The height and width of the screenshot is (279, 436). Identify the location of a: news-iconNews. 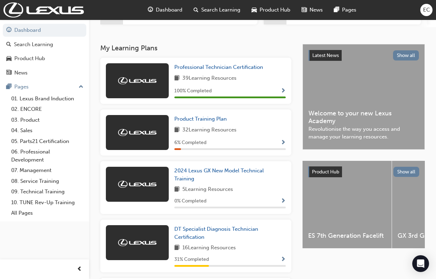
(312, 10).